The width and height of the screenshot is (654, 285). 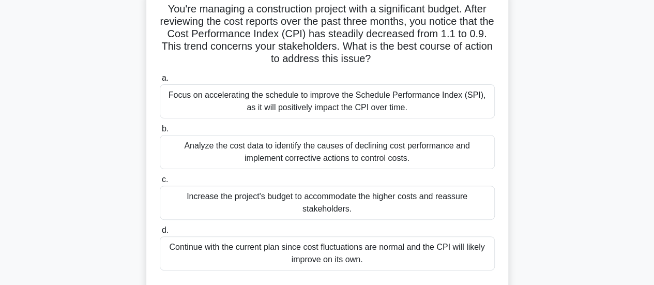 What do you see at coordinates (327, 101) in the screenshot?
I see `div: Focus on accelerating the schedule to improve the Schedule Performance Index (SPI), as it will po...` at bounding box center [327, 101].